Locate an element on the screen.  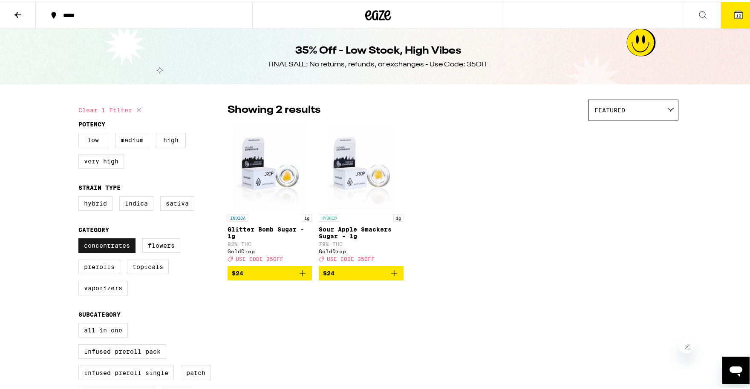
p: 82% THC is located at coordinates (270, 242).